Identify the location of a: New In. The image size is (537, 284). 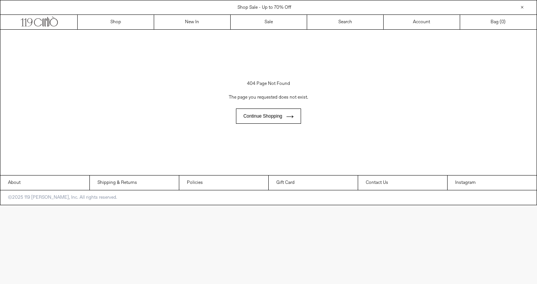
(192, 22).